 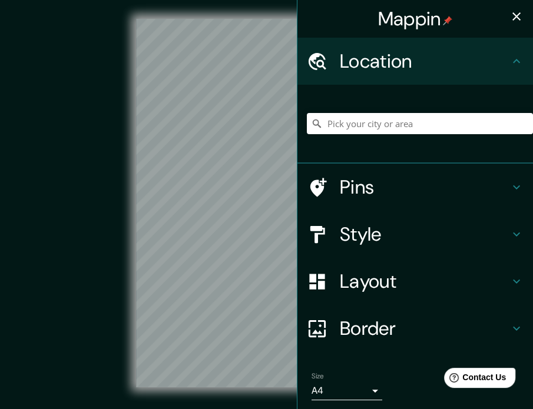 What do you see at coordinates (425, 282) in the screenshot?
I see `h4: Layout` at bounding box center [425, 282].